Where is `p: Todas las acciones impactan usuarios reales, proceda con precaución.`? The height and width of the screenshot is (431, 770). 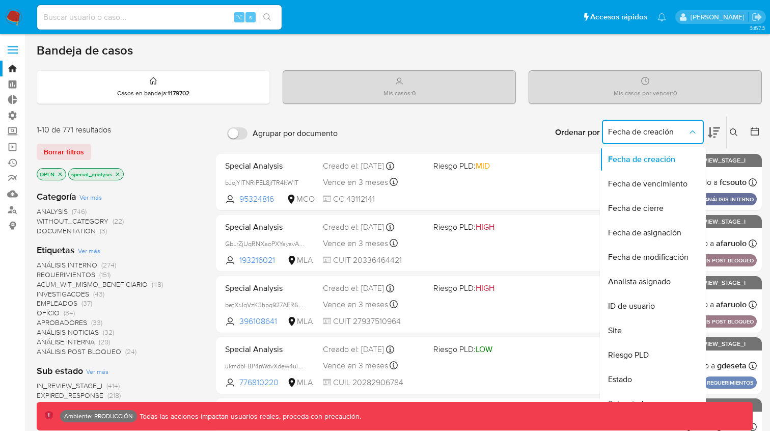 p: Todas las acciones impactan usuarios reales, proceda con precaución. is located at coordinates (249, 416).